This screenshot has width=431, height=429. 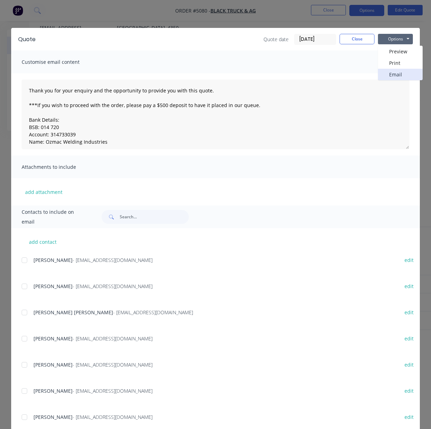 What do you see at coordinates (43, 242) in the screenshot?
I see `button: add contact` at bounding box center [43, 242].